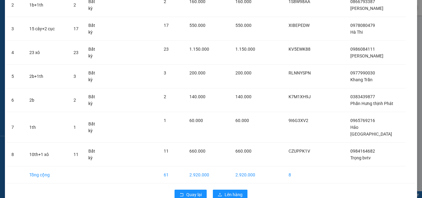  Describe the element at coordinates (46, 127) in the screenshot. I see `td: 1th` at that location.